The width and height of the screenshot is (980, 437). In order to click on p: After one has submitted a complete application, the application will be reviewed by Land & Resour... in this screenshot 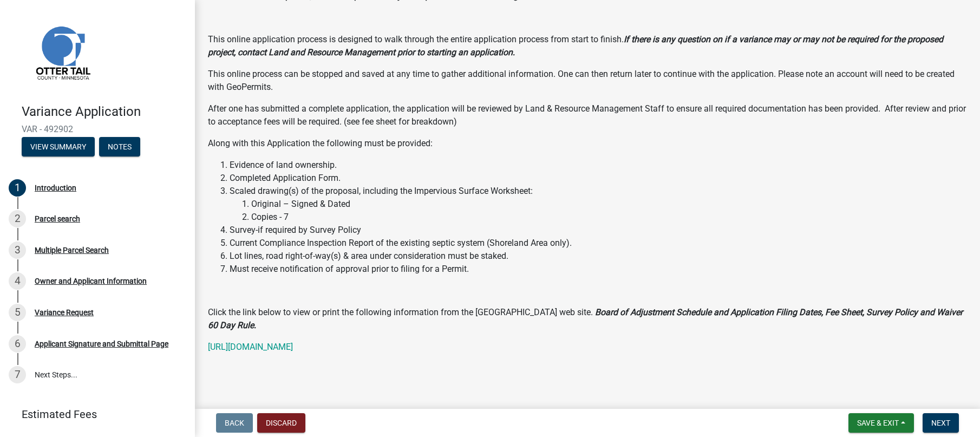, I will do `click(587, 116)`.